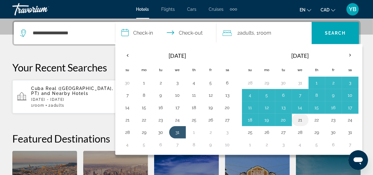 This screenshot has height=175, width=373. I want to click on span: Hotels, so click(143, 9).